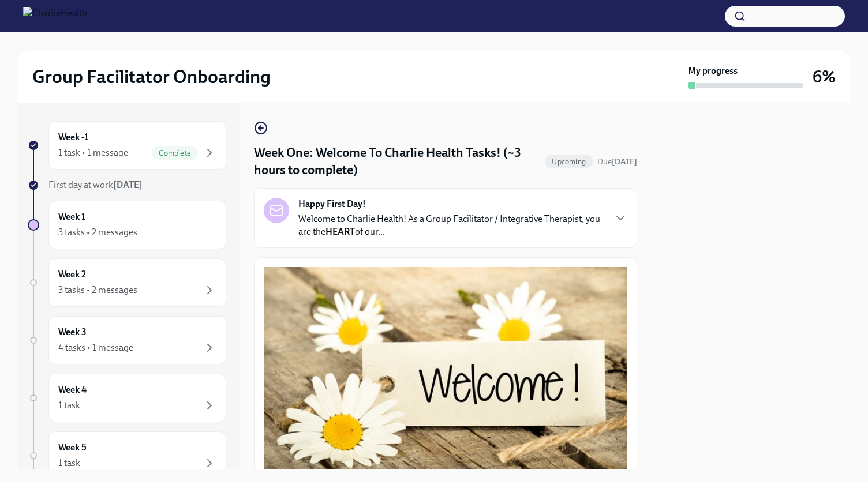 The width and height of the screenshot is (868, 481). I want to click on h6: Week -1, so click(73, 138).